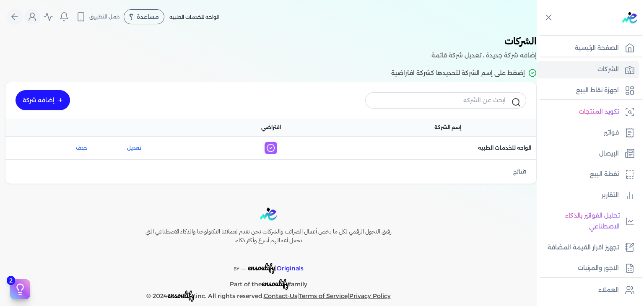  What do you see at coordinates (610, 195) in the screenshot?
I see `p: التقارير` at bounding box center [610, 195].